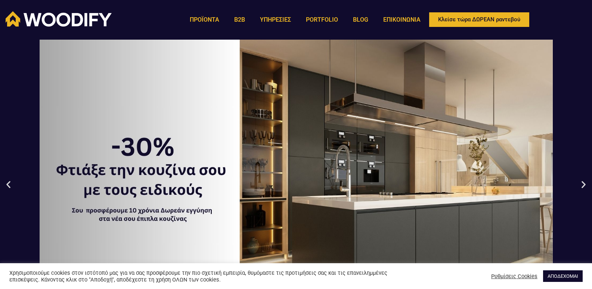 The height and width of the screenshot is (289, 592). What do you see at coordinates (360, 20) in the screenshot?
I see `a: BLOG` at bounding box center [360, 20].